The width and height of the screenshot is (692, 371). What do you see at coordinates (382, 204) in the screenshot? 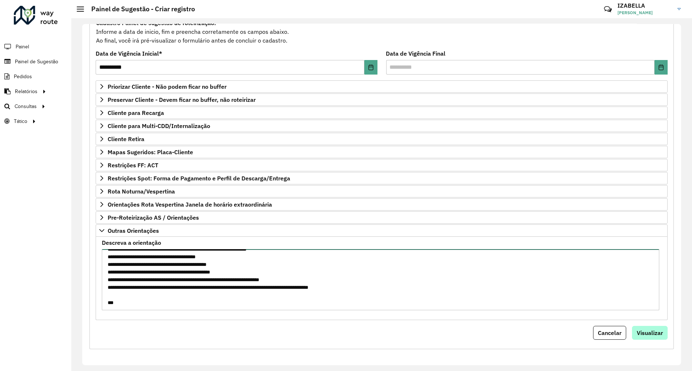
I see `a: Orientações Rota Vespertina Janela de horário extraordinária` at bounding box center [382, 204].